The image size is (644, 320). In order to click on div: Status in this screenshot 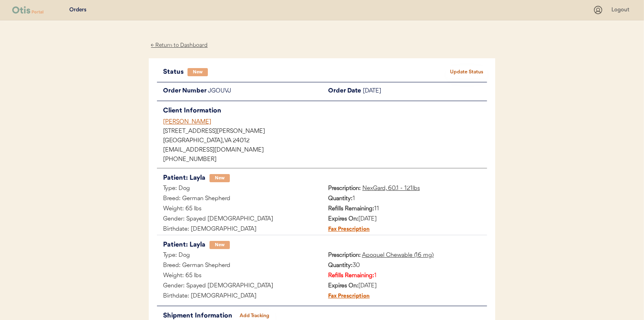, I will do `click(176, 72)`.